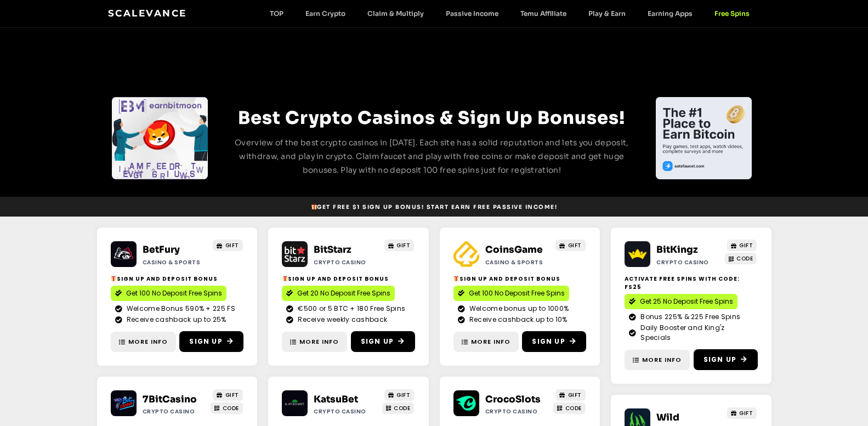 The height and width of the screenshot is (426, 868). What do you see at coordinates (175, 320) in the screenshot?
I see `span: Receive cashback up to 25%` at bounding box center [175, 320].